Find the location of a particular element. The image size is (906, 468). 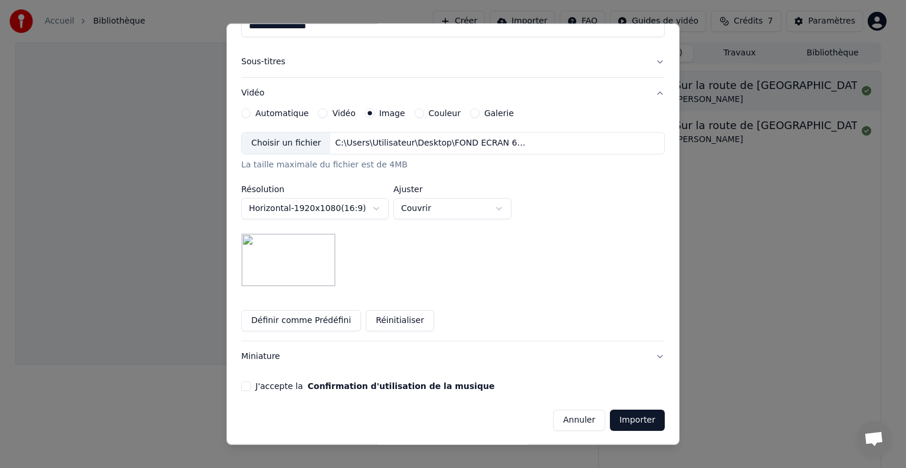

button: Sous-titres is located at coordinates (453, 62).